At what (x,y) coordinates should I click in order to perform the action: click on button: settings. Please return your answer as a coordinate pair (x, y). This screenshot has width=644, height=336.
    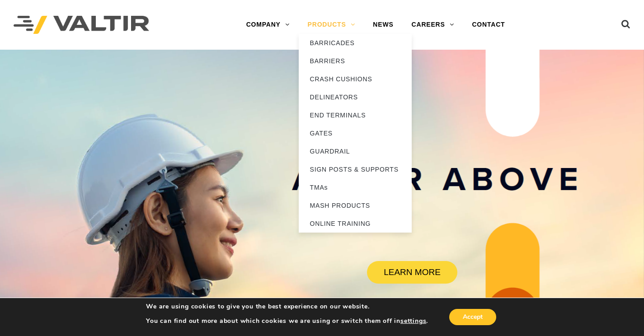
    Looking at the image, I should click on (413, 321).